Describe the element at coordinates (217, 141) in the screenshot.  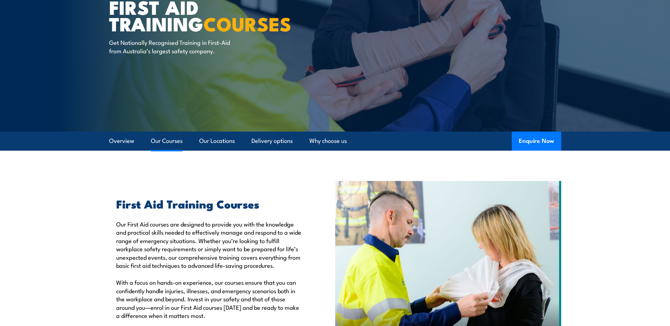
I see `a: Our Locations` at that location.